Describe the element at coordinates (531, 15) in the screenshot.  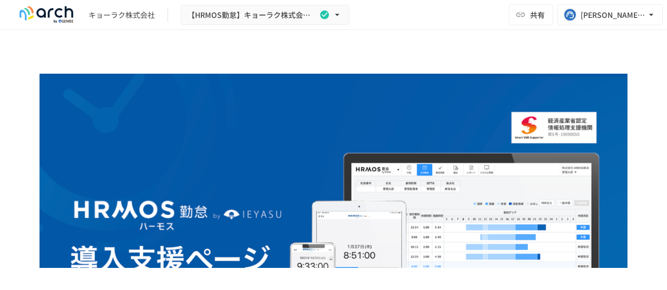
I see `button: 共有` at that location.